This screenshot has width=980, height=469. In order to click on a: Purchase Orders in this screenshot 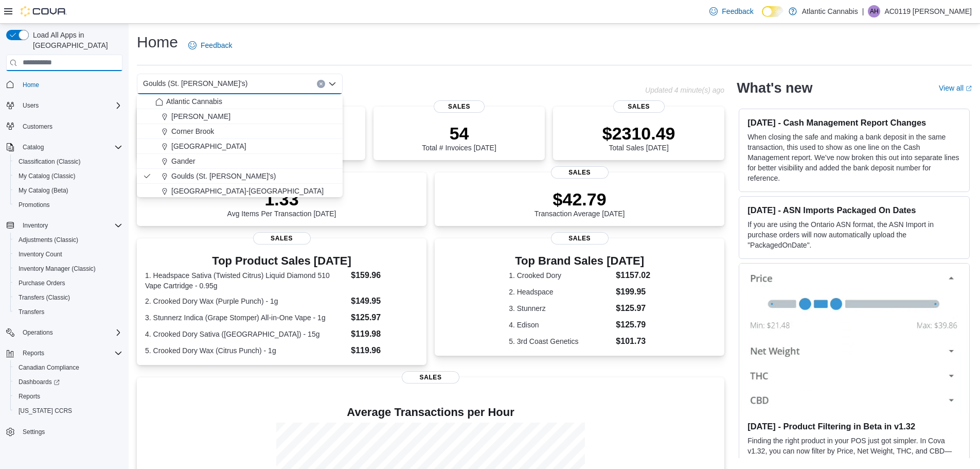, I will do `click(42, 283)`.